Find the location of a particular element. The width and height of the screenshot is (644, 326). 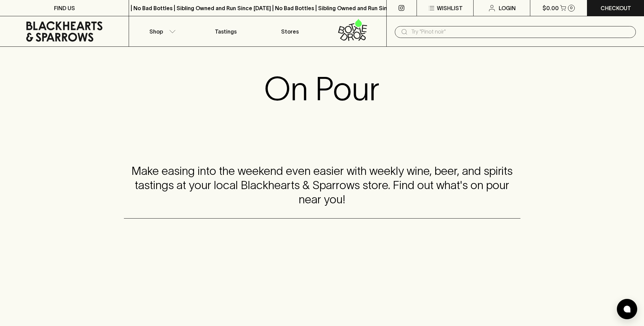

p: Checkout is located at coordinates (616, 8).